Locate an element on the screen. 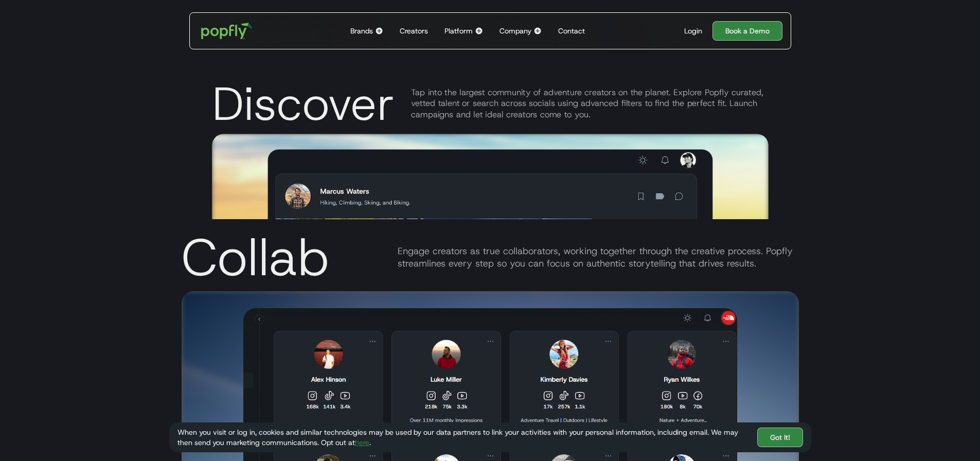 Image resolution: width=980 pixels, height=461 pixels. div: When you visit or log in, cookies and similar technologies may be used by our data partners to li... is located at coordinates (463, 437).